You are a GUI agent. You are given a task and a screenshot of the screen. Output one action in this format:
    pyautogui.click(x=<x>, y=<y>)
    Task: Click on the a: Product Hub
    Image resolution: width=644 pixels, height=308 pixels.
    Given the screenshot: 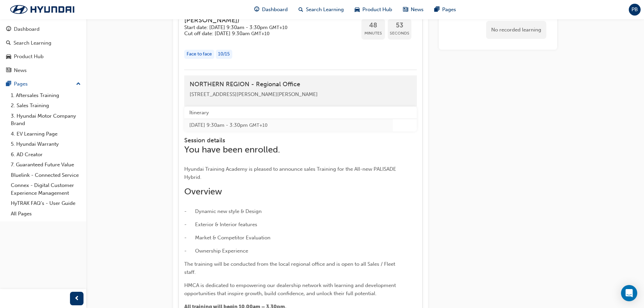 What is the action you would take?
    pyautogui.click(x=43, y=57)
    